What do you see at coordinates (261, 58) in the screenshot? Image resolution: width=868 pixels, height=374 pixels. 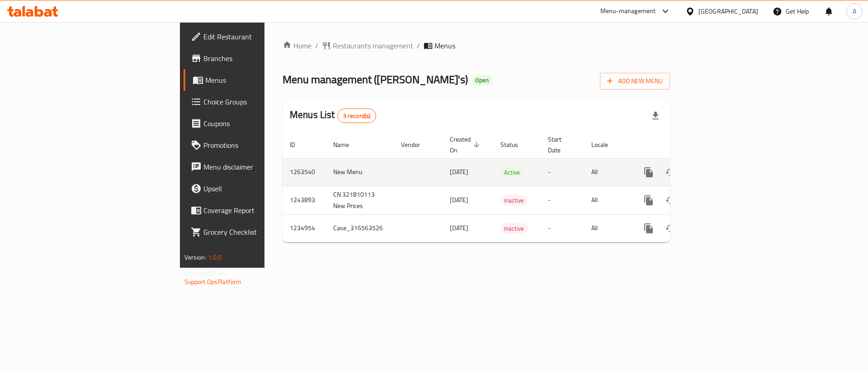 I see `span: Branches` at bounding box center [261, 58].